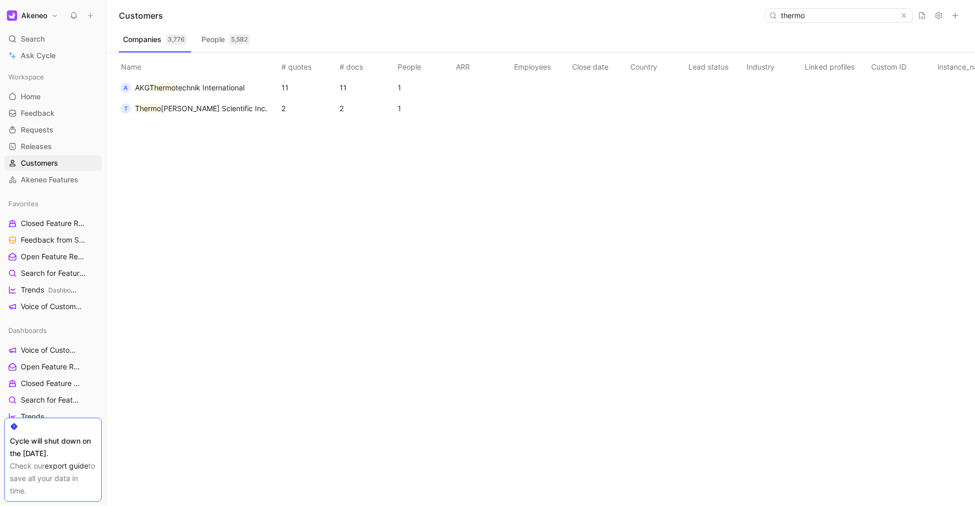  I want to click on a: Feedback, so click(53, 113).